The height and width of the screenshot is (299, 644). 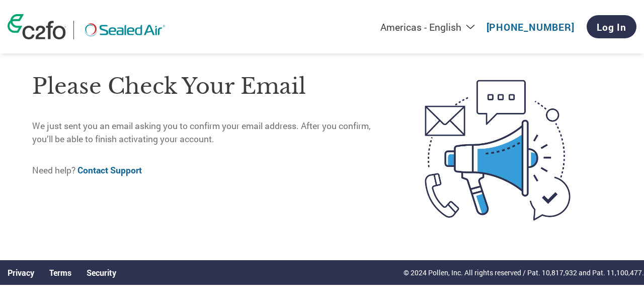 What do you see at coordinates (208, 86) in the screenshot?
I see `h1: Please check your email` at bounding box center [208, 86].